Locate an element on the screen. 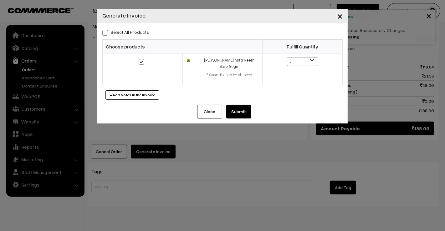  label: Select all Products is located at coordinates (126, 32).